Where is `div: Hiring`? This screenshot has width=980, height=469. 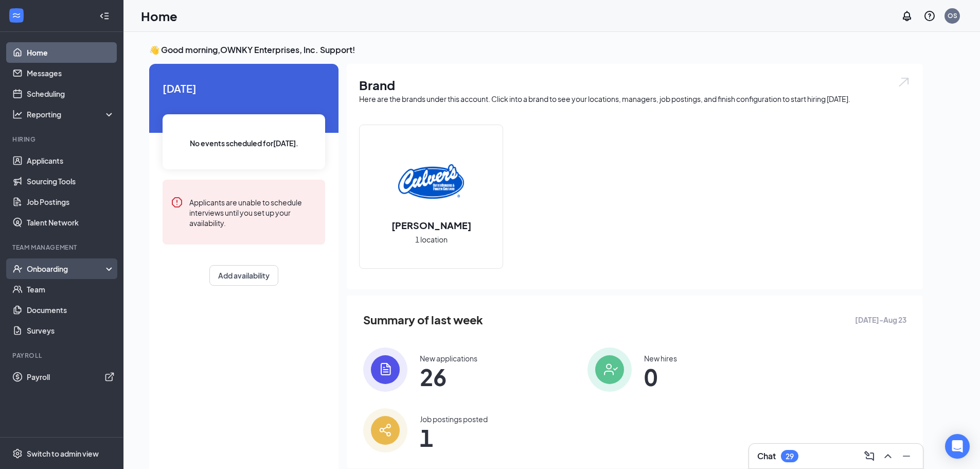 div: Hiring is located at coordinates (63, 139).